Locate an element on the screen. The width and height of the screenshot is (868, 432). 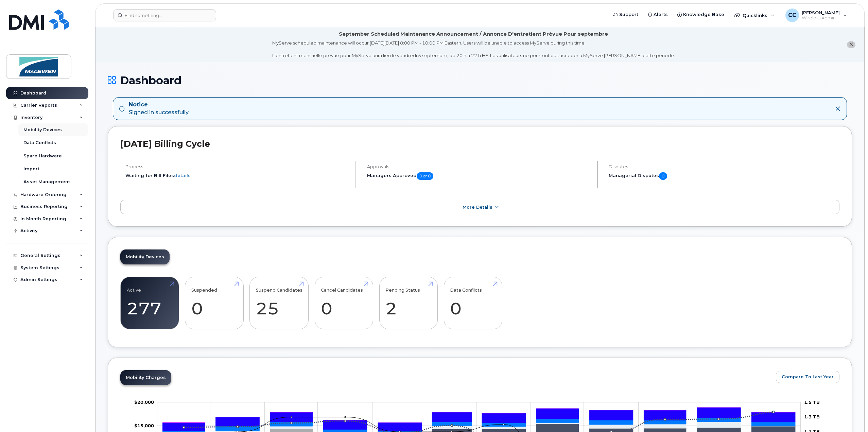
strong: Notice is located at coordinates (159, 105).